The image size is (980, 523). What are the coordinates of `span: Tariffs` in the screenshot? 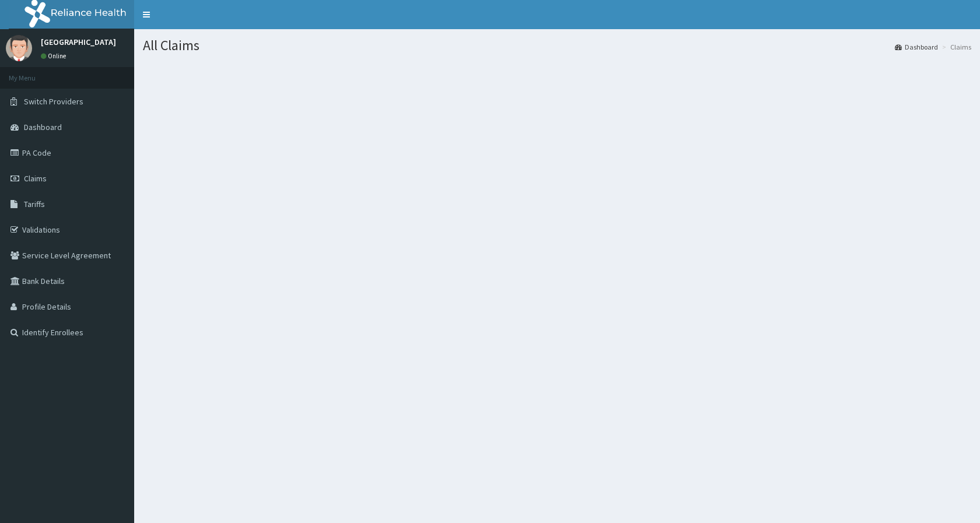 It's located at (34, 204).